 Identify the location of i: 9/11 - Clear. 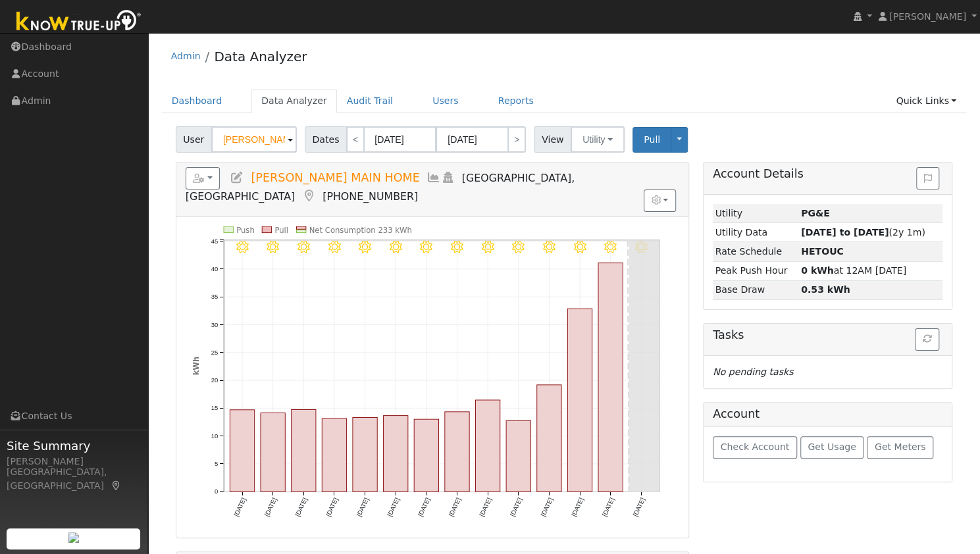
(457, 247).